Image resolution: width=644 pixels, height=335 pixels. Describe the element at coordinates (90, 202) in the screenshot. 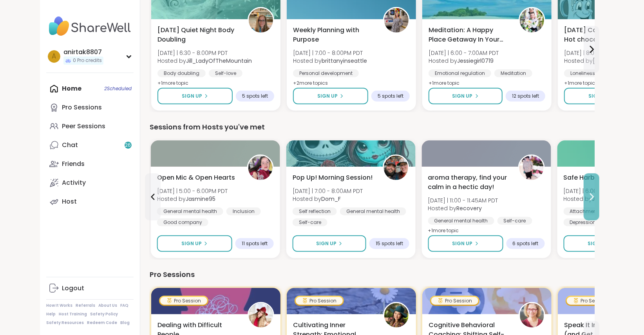

I see `a: Host` at that location.